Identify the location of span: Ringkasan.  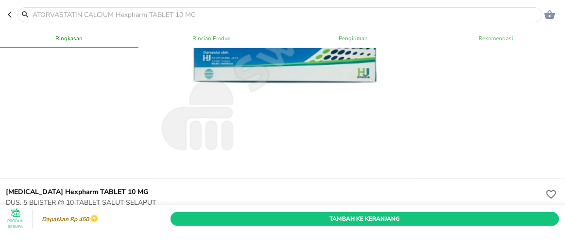
(69, 38).